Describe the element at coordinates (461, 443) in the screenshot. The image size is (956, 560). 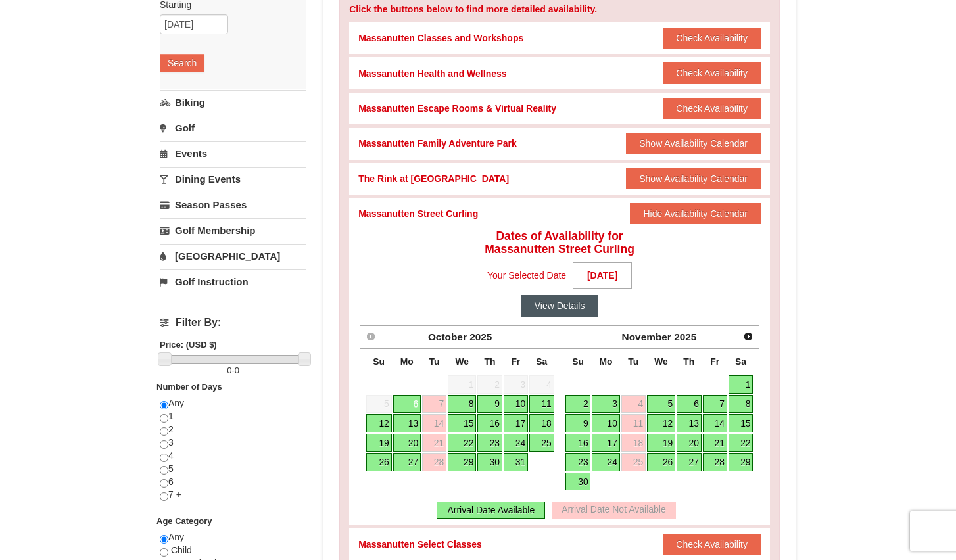
I see `a: 22` at that location.